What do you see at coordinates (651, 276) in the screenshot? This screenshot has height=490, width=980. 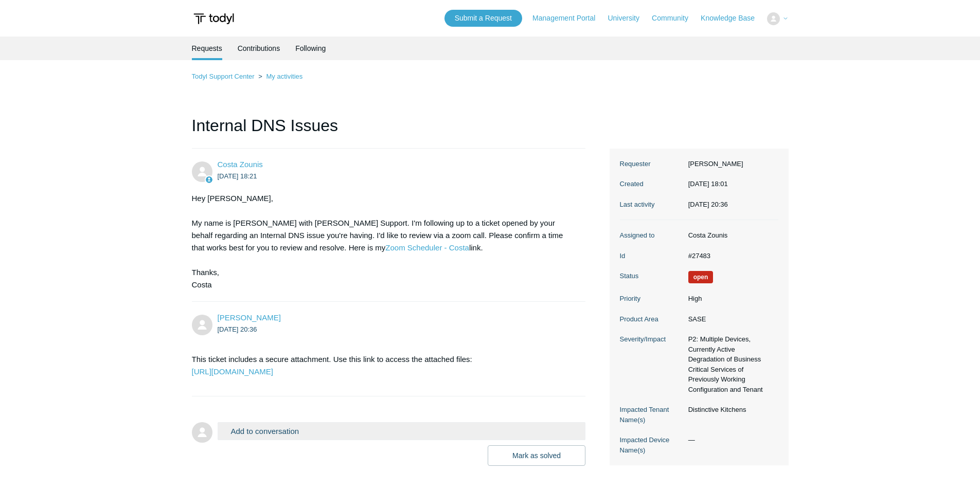 I see `dt: Status` at bounding box center [651, 276].